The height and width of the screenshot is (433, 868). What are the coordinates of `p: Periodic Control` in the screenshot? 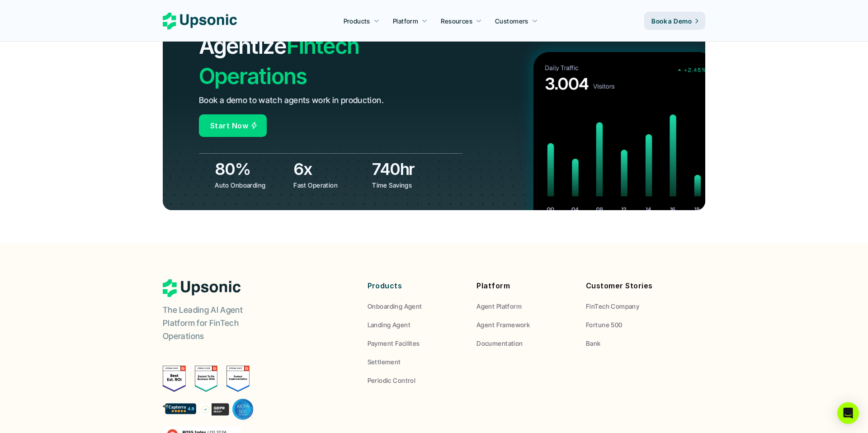 It's located at (391, 380).